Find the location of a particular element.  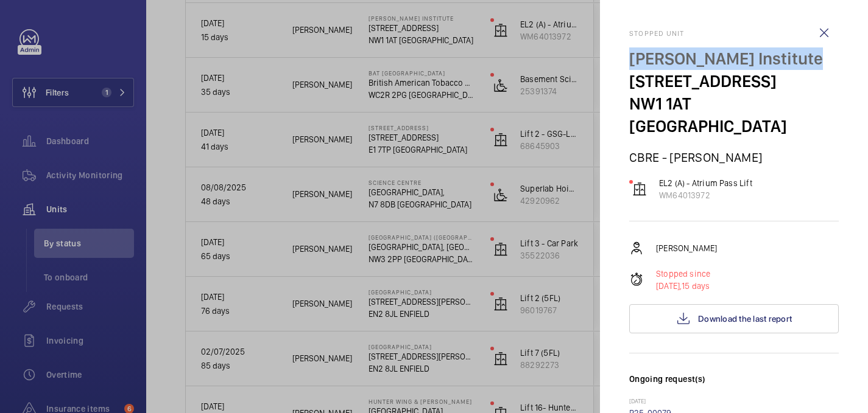

p: EL2 (A) - Atrium Pass Lift is located at coordinates (705, 183).